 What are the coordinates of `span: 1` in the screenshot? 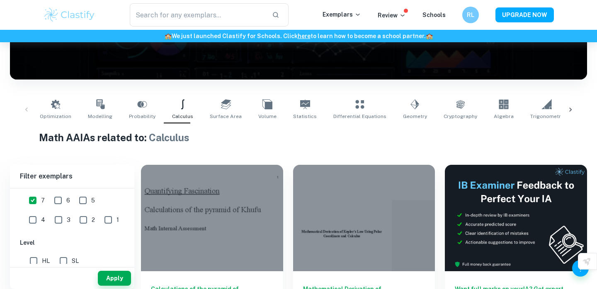 It's located at (118, 220).